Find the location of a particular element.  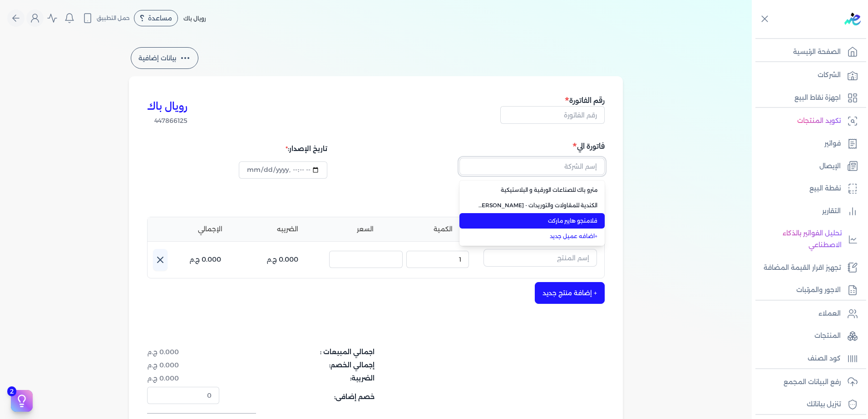

h5: فاتورة الي is located at coordinates (492, 146).